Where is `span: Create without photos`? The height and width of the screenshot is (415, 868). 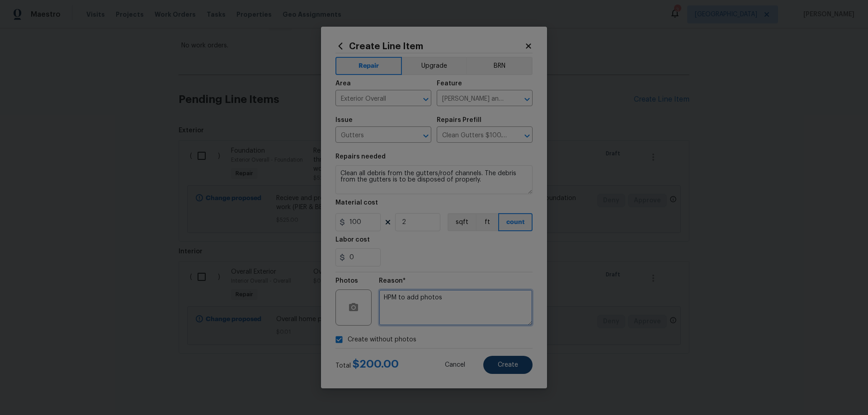 span: Create without photos is located at coordinates (382, 340).